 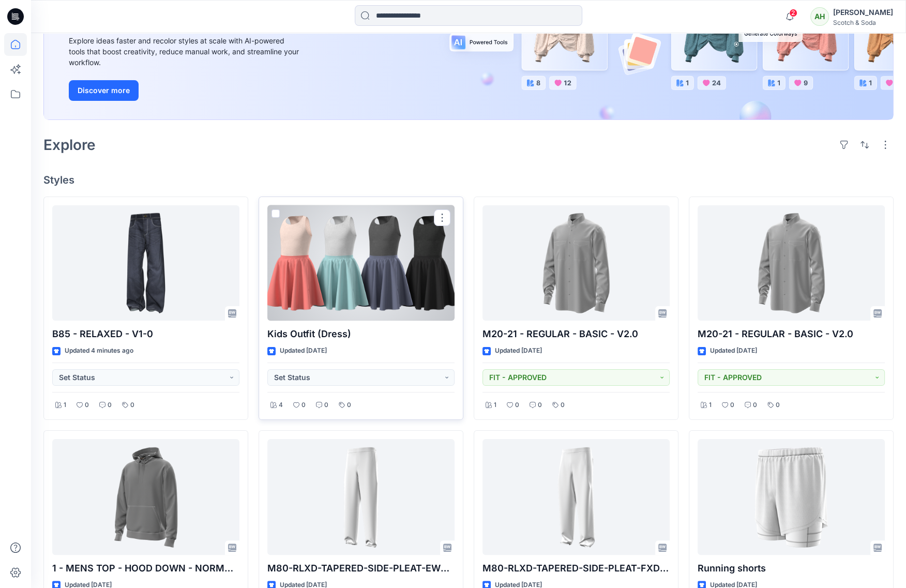 What do you see at coordinates (793, 13) in the screenshot?
I see `span: 2` at bounding box center [793, 13].